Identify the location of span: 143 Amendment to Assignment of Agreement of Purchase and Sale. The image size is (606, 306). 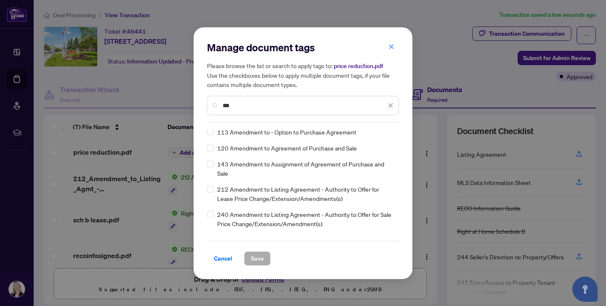
(305, 169).